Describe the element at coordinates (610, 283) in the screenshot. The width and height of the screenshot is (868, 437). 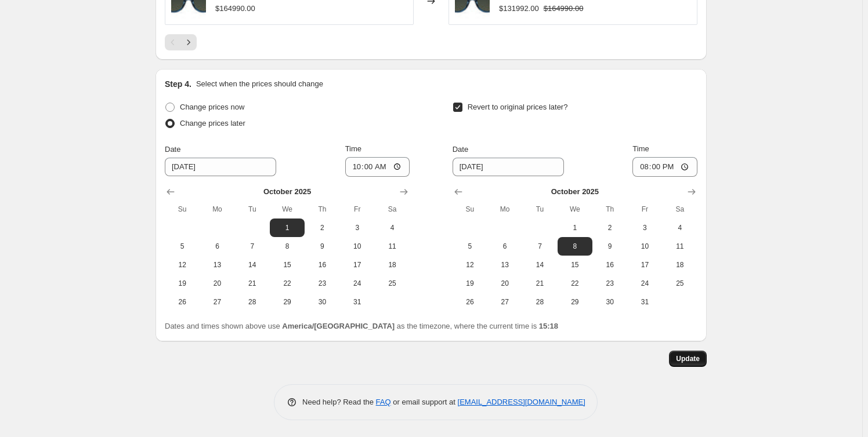
I see `button: Thursday October 23 2025` at that location.